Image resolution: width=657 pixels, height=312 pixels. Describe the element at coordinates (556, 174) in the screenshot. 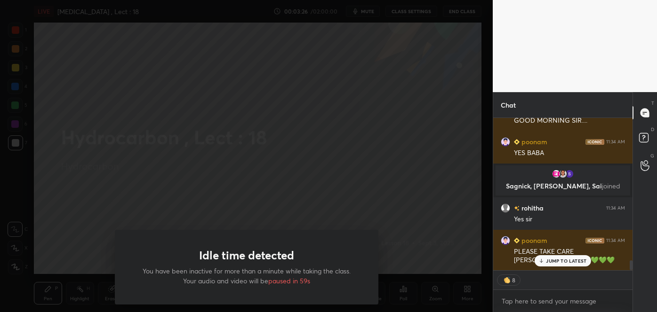

I see `img: fcbafc838429420292b274e0c14c7b9e.jpg` at that location.